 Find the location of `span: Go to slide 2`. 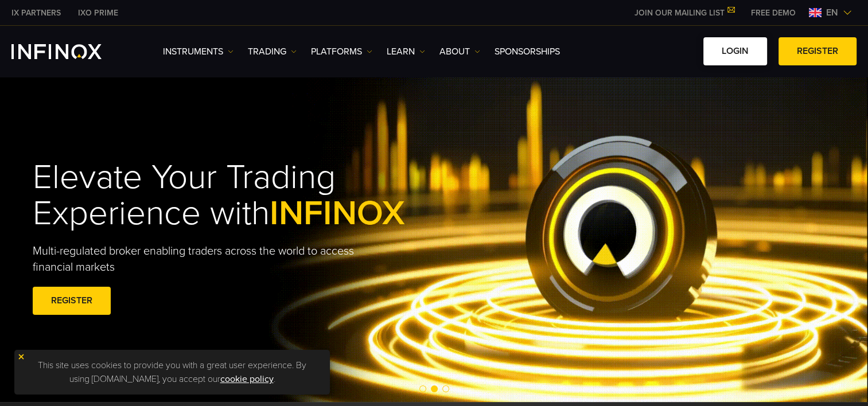

span: Go to slide 2 is located at coordinates (434, 389).